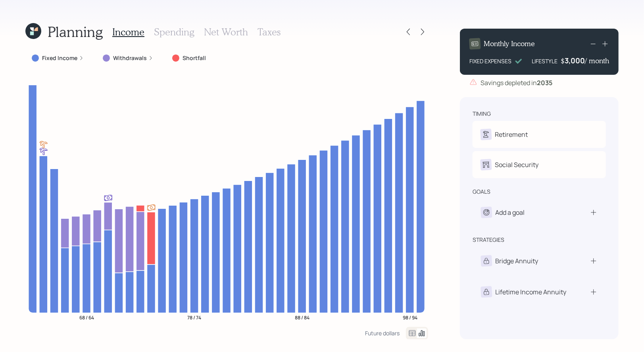 The height and width of the screenshot is (352, 644). What do you see at coordinates (510, 212) in the screenshot?
I see `div: Add a goal` at bounding box center [510, 212].